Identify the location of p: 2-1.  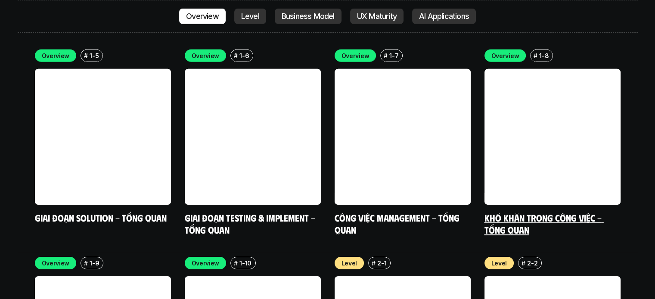
(382, 263).